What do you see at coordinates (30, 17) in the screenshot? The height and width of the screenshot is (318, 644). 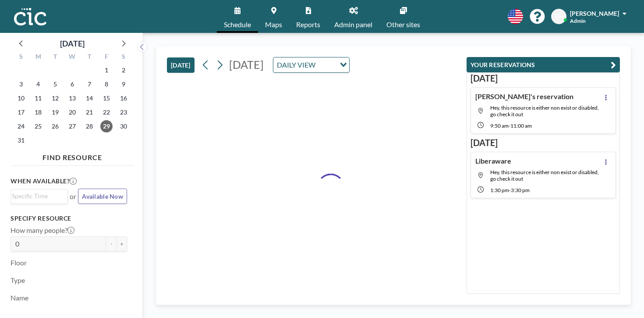 I see `img: organization-logo` at bounding box center [30, 17].